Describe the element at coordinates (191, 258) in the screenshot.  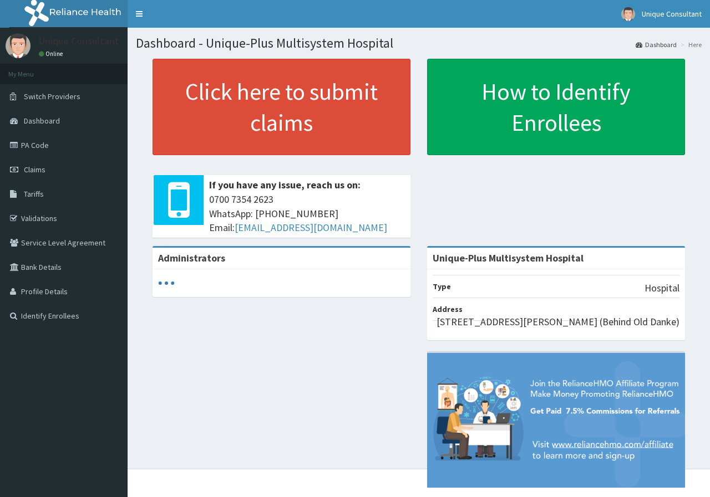
I see `b: Administrators` at that location.